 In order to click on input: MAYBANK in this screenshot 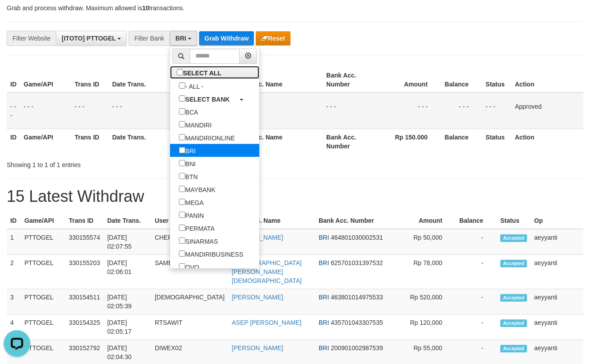, I will do `click(182, 189)`.